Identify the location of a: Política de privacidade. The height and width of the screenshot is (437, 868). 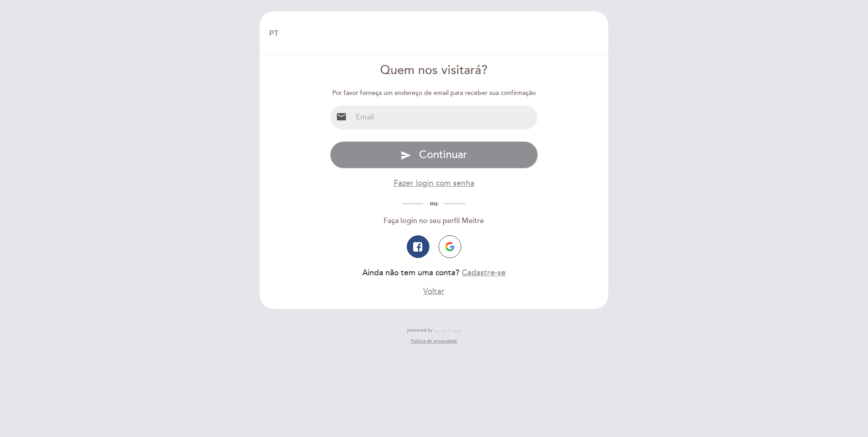
(434, 341).